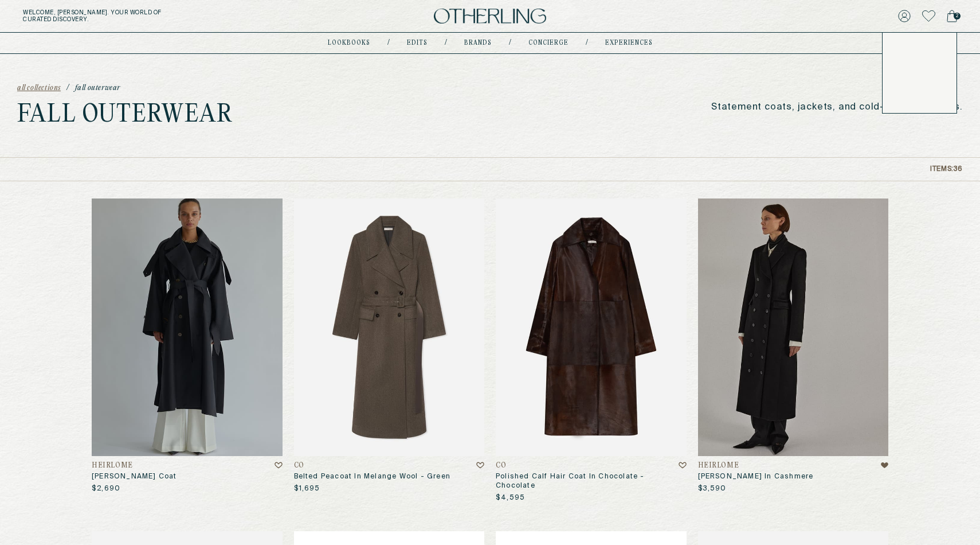 This screenshot has height=545, width=980. I want to click on p: Items: 36, so click(947, 169).